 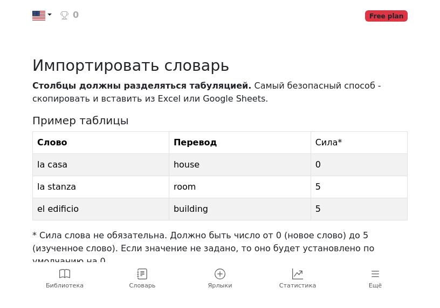 What do you see at coordinates (376, 279) in the screenshot?
I see `a: Ещё` at bounding box center [376, 279].